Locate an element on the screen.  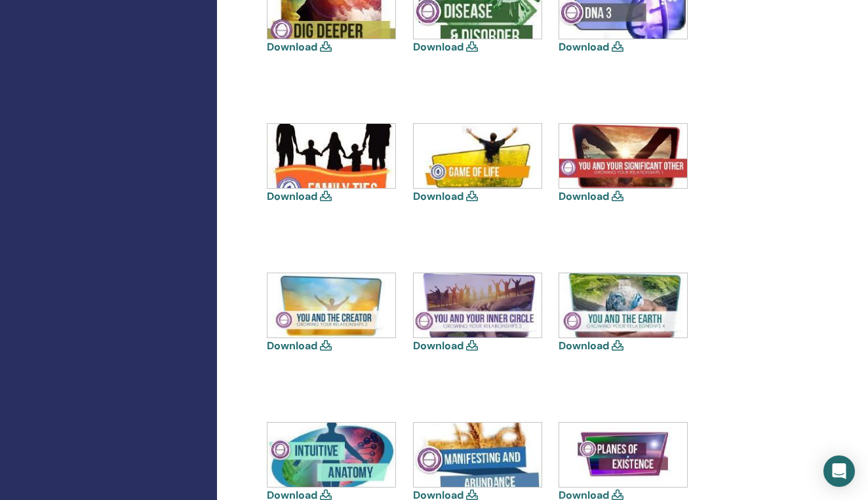
img: intuitive-anatomy.jpg is located at coordinates (331, 455).